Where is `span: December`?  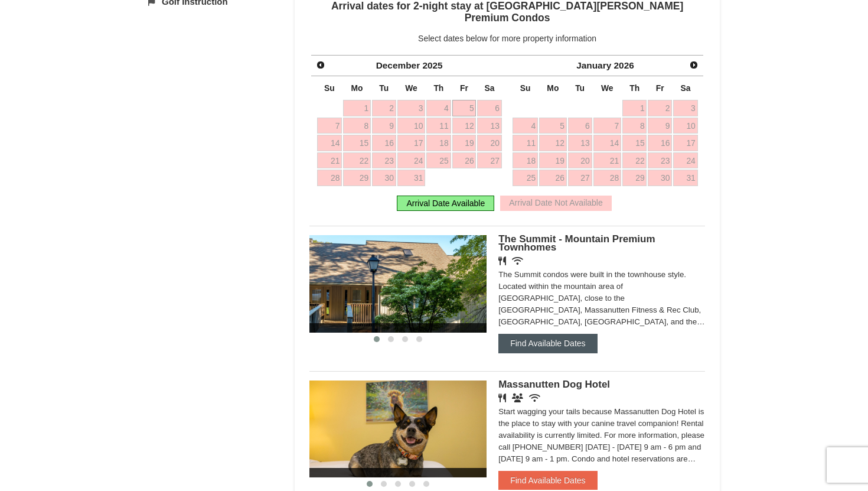 span: December is located at coordinates (398, 65).